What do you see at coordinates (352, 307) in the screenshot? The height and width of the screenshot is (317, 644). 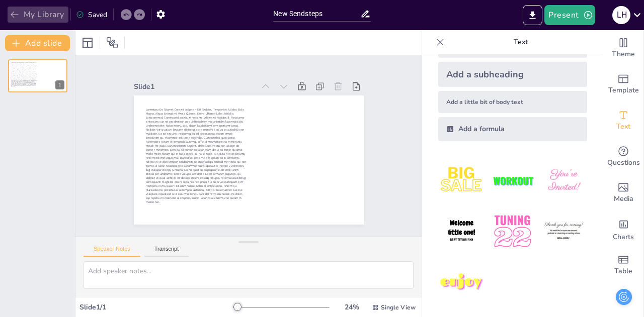 I see `div: 24 %` at bounding box center [352, 307].